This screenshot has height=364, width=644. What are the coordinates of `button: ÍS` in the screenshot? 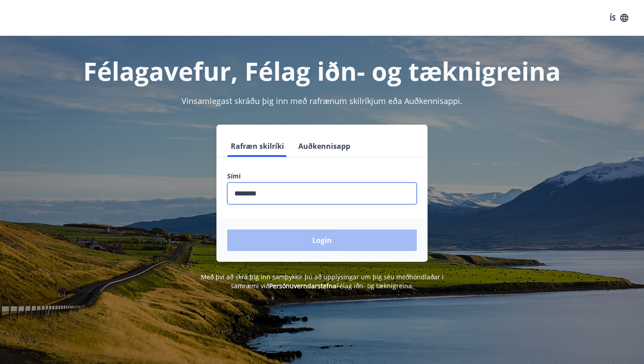 It's located at (619, 18).